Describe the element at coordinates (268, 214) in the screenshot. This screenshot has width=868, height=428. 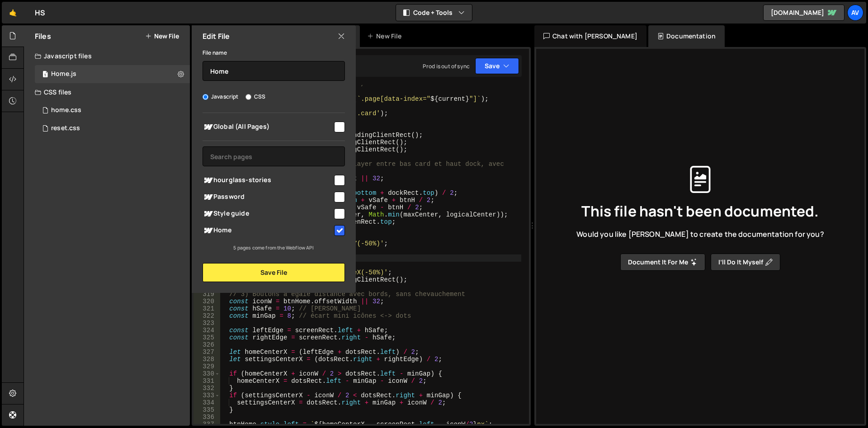
I see `span: Style guide` at that location.